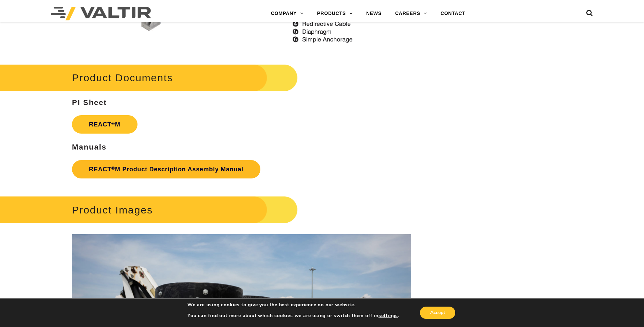 This screenshot has width=644, height=327. I want to click on a: REACT®M Product Description Assembly Manual, so click(166, 169).